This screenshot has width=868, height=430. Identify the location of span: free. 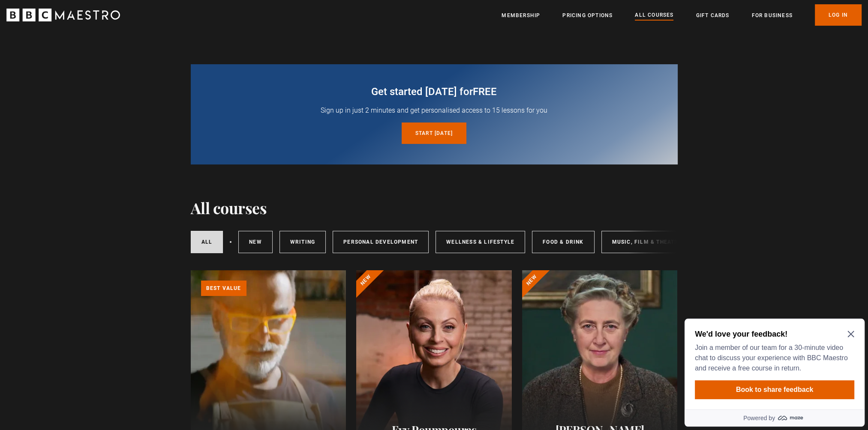
(485, 92).